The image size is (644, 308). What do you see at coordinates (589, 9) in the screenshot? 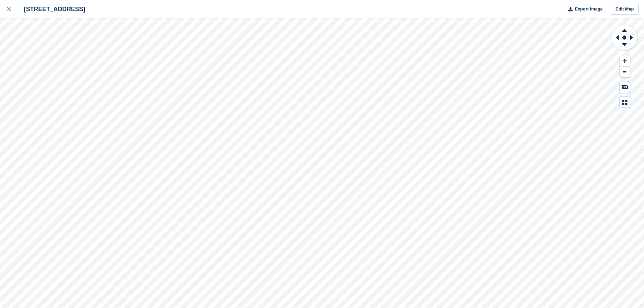
I see `span: Export Image` at bounding box center [589, 9].